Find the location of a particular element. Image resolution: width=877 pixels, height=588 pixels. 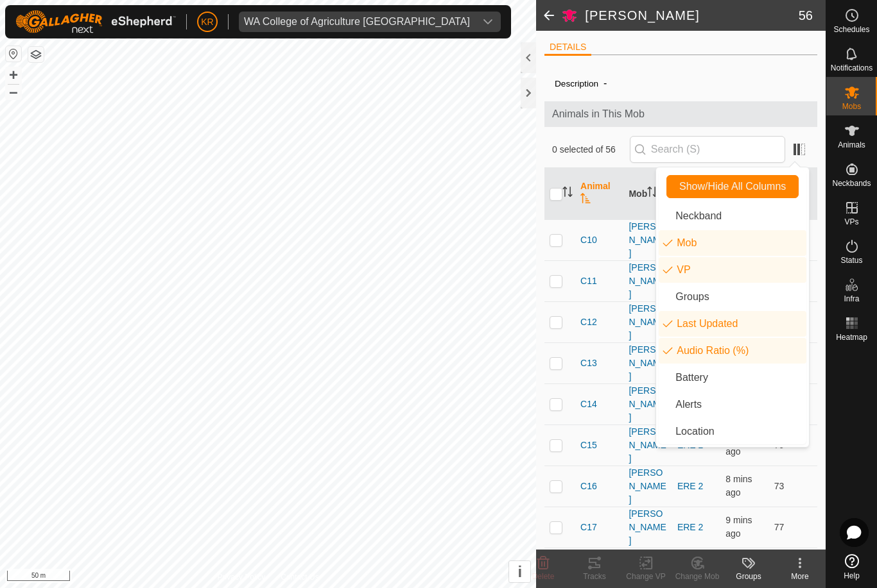

span: Heatmap is located at coordinates (851, 337).